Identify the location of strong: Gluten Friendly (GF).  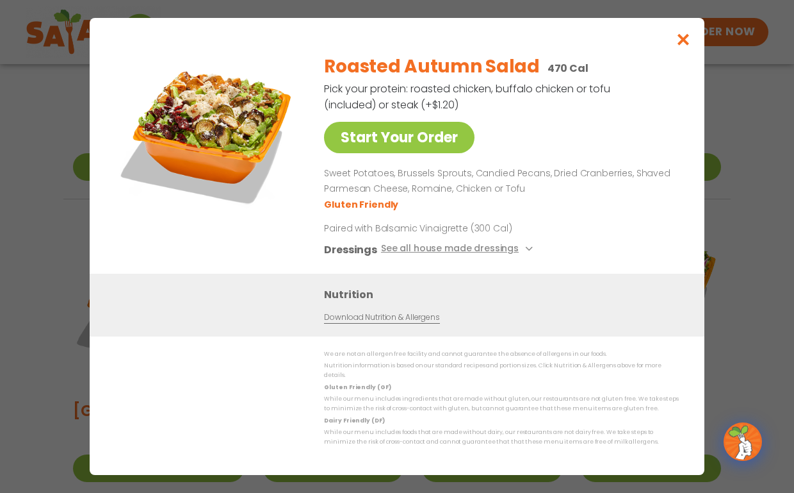
(357, 387).